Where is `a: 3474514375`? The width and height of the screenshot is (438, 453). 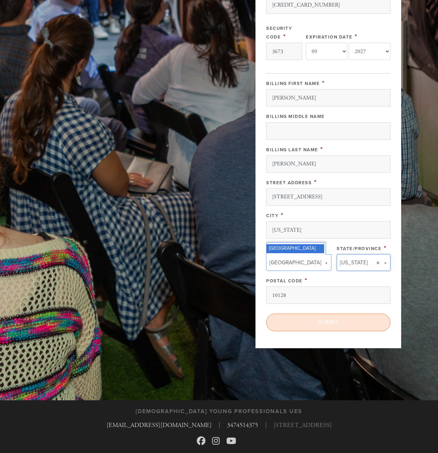 a: 3474514375 is located at coordinates (243, 425).